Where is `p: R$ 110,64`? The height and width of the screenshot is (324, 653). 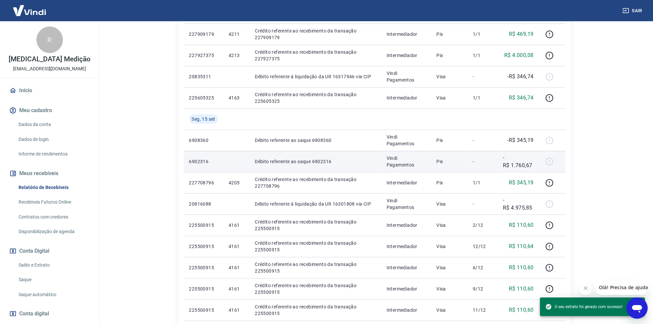 p: R$ 110,64 is located at coordinates (521, 246).